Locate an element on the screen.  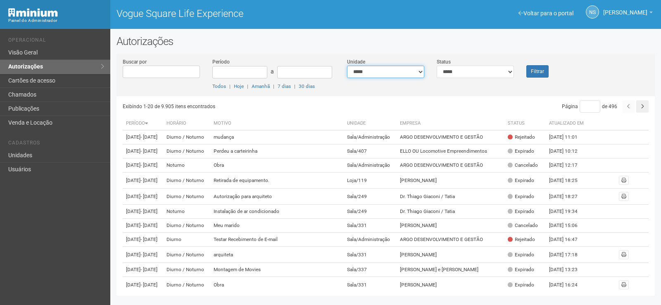
div: Exibindo 1-20 de 9.905 itens encontrados is located at coordinates (254, 107).